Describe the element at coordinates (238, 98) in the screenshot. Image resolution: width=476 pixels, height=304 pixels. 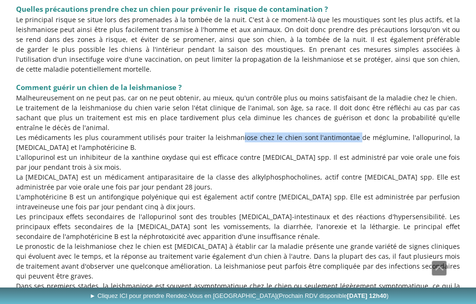
I see `p: Malheureusement on ne peut pas, car on ne peut obtenir, au mieux, qu'un contrôle plus ou moins sa...` at that location.